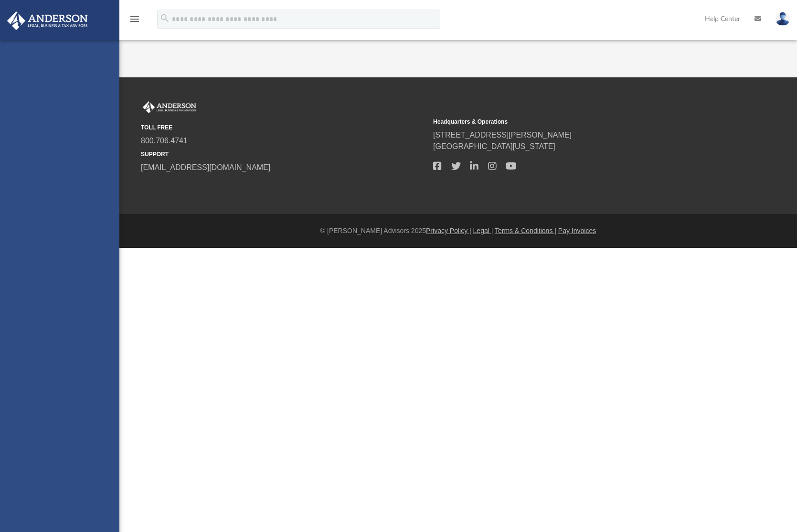  Describe the element at coordinates (165, 18) in the screenshot. I see `i: search` at that location.